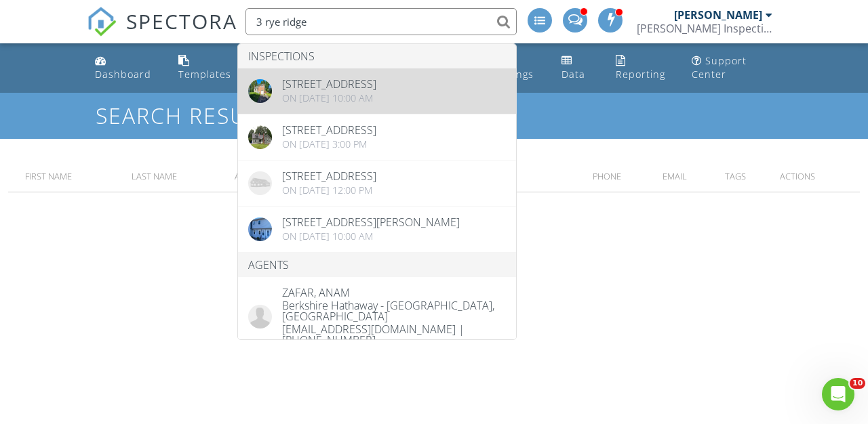 The image size is (868, 424). Describe the element at coordinates (123, 74) in the screenshot. I see `div: Dashboard` at that location.